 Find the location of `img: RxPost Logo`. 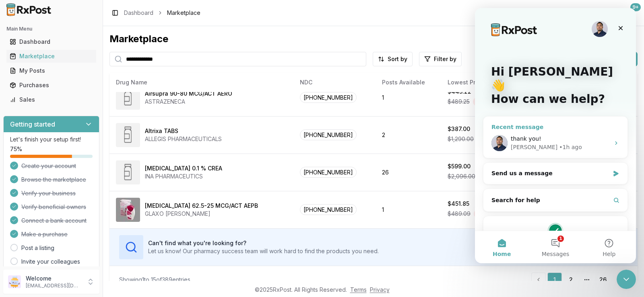

img: RxPost Logo is located at coordinates (29, 10).